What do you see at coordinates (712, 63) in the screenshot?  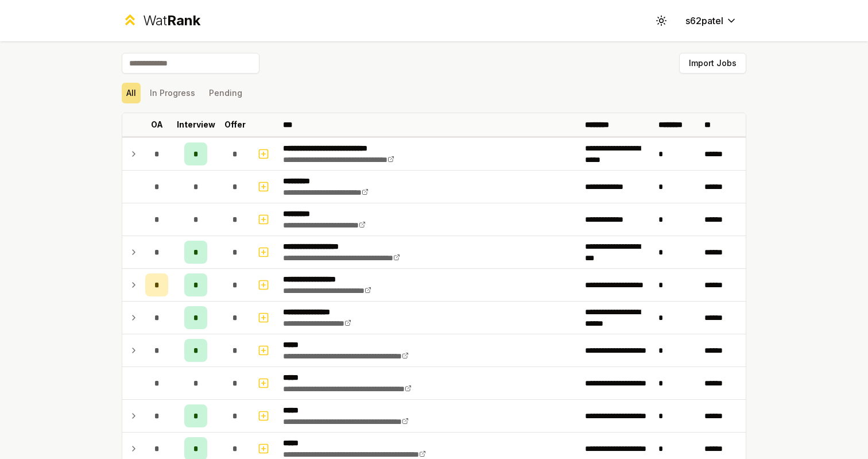 I see `button: Import Jobs` at bounding box center [712, 63].